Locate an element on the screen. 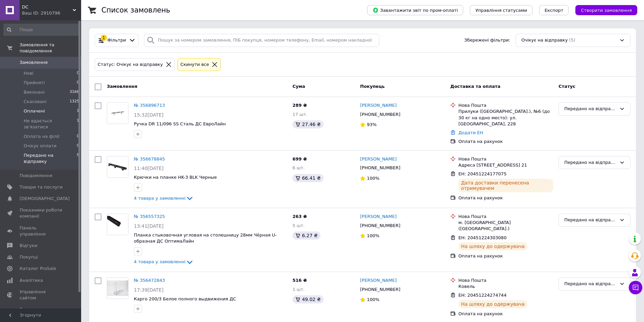 The width and height of the screenshot is (644, 322). span: 516 ₴ is located at coordinates (299, 280).